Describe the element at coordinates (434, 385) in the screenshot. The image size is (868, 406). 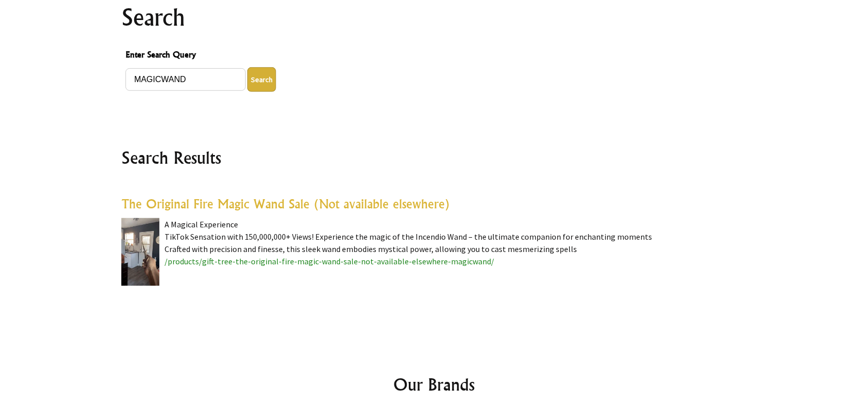
I see `h2: Our Brands` at that location.